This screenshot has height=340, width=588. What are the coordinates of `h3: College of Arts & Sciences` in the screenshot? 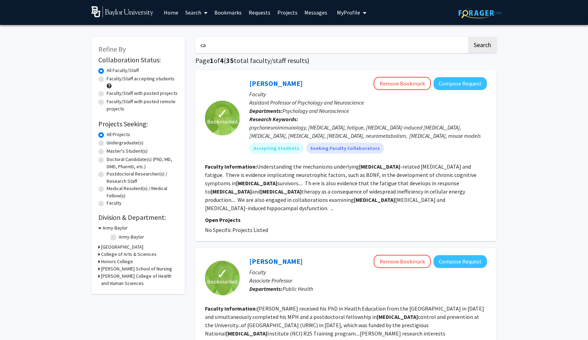 It's located at (129, 254).